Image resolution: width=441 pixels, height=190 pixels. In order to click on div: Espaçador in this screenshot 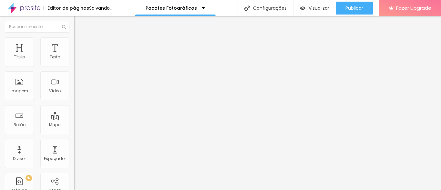, I will do `click(55, 159)`.